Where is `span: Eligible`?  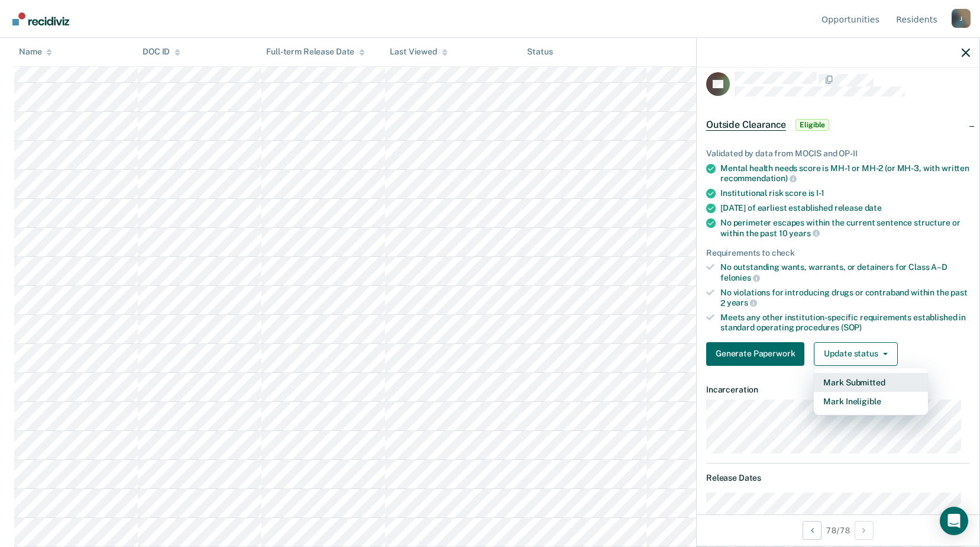 span: Eligible is located at coordinates (812, 125).